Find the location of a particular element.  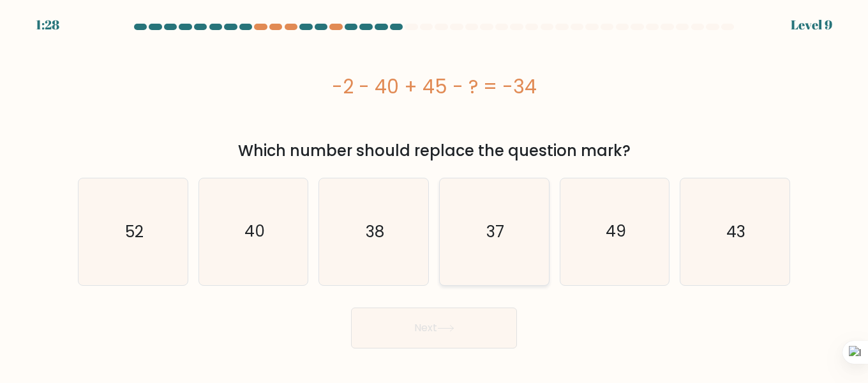

text: 37 is located at coordinates (495, 231).